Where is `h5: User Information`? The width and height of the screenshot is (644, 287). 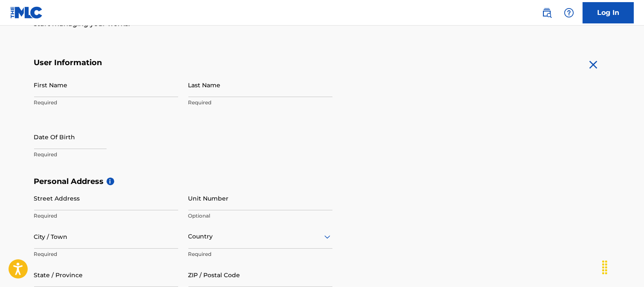
h5: User Information is located at coordinates (183, 62).